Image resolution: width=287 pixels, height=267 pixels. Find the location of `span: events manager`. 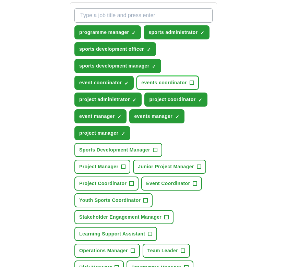

span: events manager is located at coordinates (153, 116).